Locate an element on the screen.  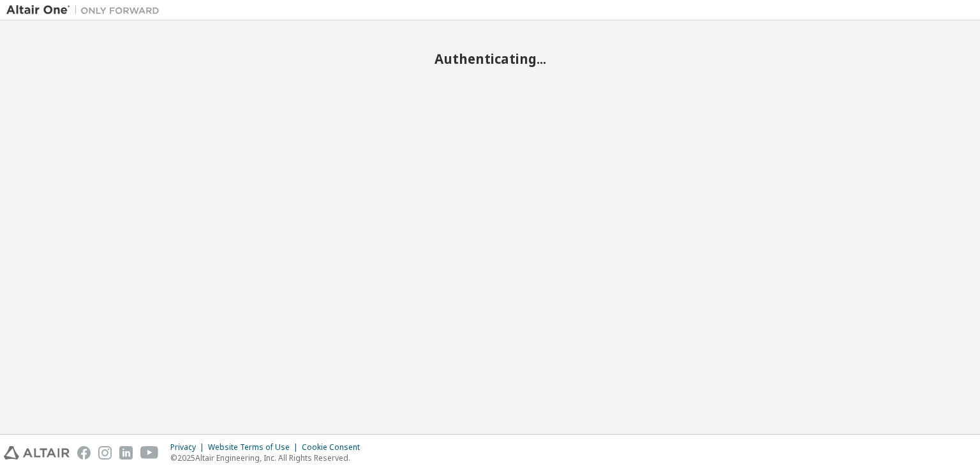
div: Cookie Consent is located at coordinates (334, 448).